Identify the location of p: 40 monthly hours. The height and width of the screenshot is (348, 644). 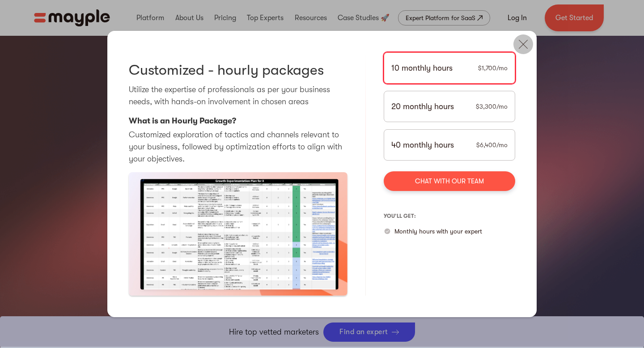
(423, 145).